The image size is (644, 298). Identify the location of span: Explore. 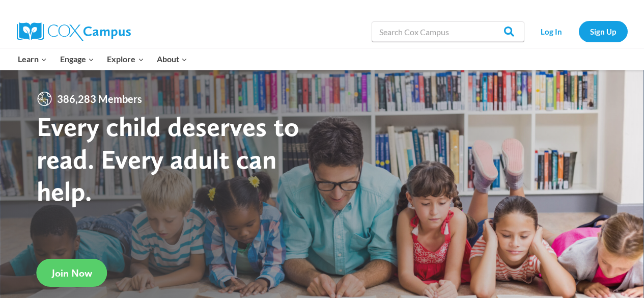
(126, 59).